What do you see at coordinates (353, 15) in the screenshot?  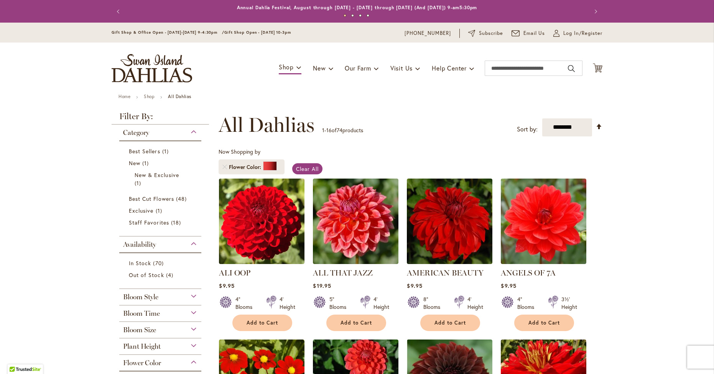 I see `button: 2 of 4` at bounding box center [353, 15].